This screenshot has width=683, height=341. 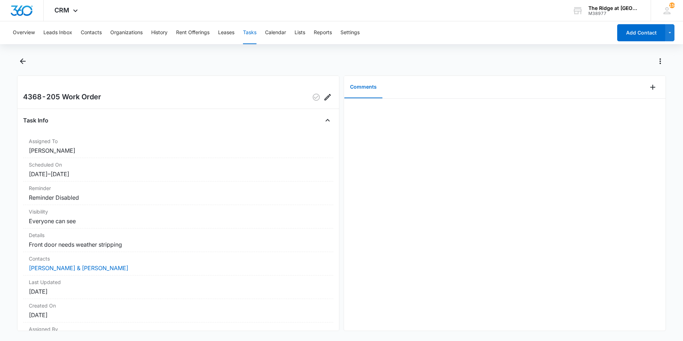 I want to click on button: Lists, so click(x=300, y=33).